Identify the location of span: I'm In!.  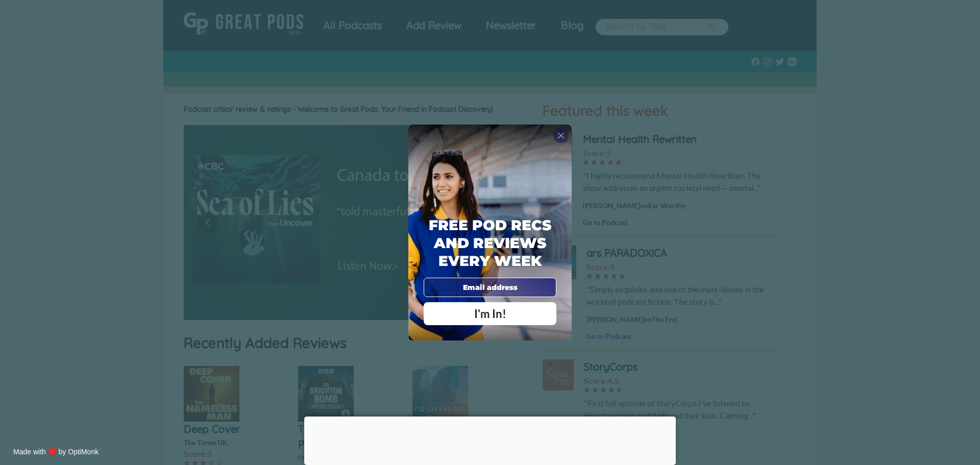
(490, 313).